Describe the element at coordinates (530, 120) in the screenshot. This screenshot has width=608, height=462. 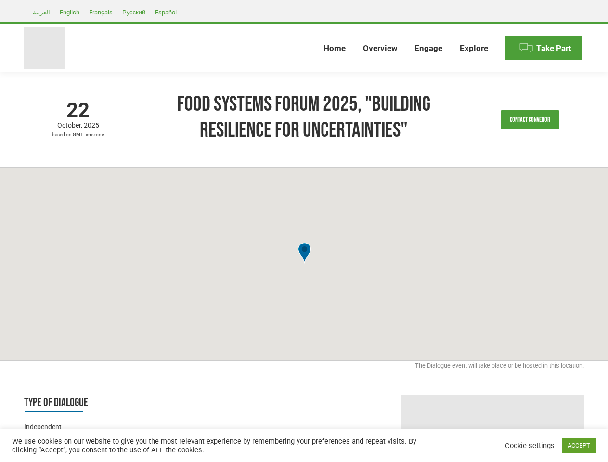
I see `a: Contact Convenor` at that location.